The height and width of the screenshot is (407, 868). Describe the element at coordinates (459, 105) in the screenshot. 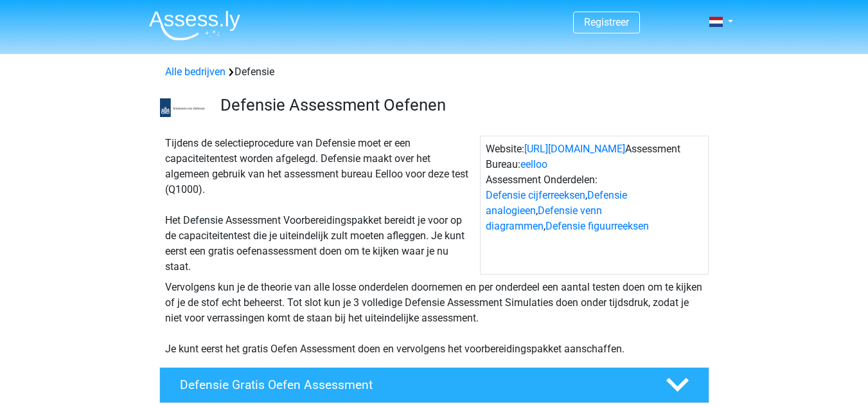

I see `h3: Defensie Assessment Oefenen` at that location.